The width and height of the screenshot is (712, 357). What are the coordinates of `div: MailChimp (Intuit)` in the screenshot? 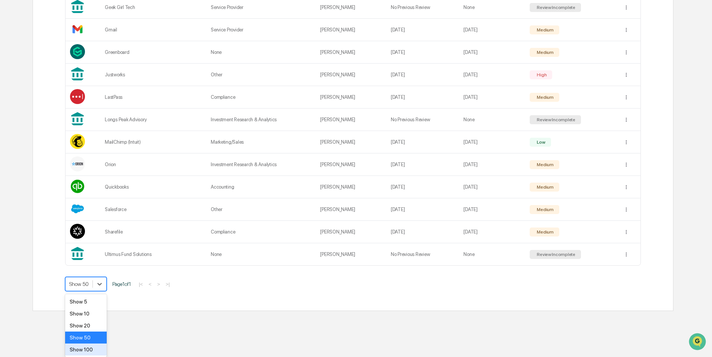 It's located at (153, 142).